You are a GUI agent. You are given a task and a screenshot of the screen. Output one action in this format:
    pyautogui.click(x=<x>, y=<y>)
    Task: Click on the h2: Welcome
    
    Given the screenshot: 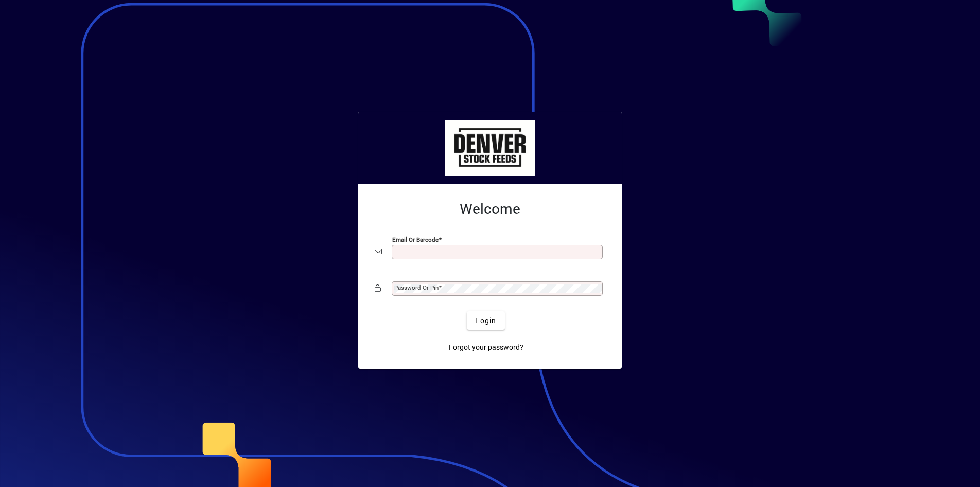 What is the action you would take?
    pyautogui.click(x=490, y=209)
    